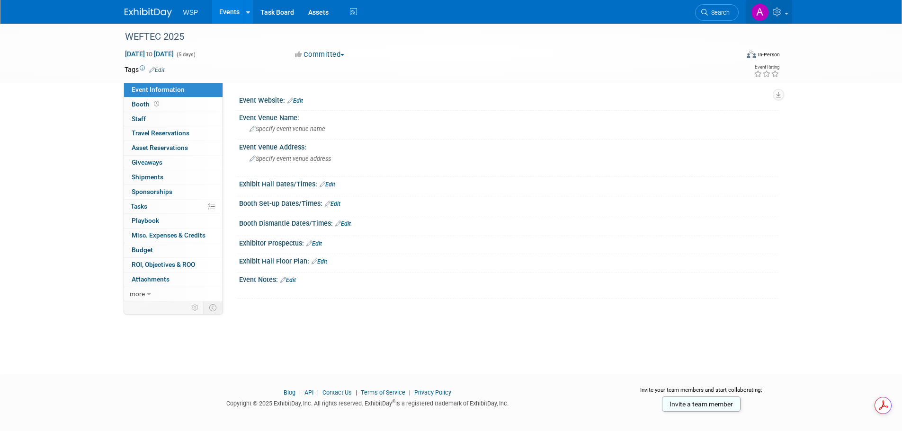 The width and height of the screenshot is (902, 431). I want to click on a: more, so click(173, 294).